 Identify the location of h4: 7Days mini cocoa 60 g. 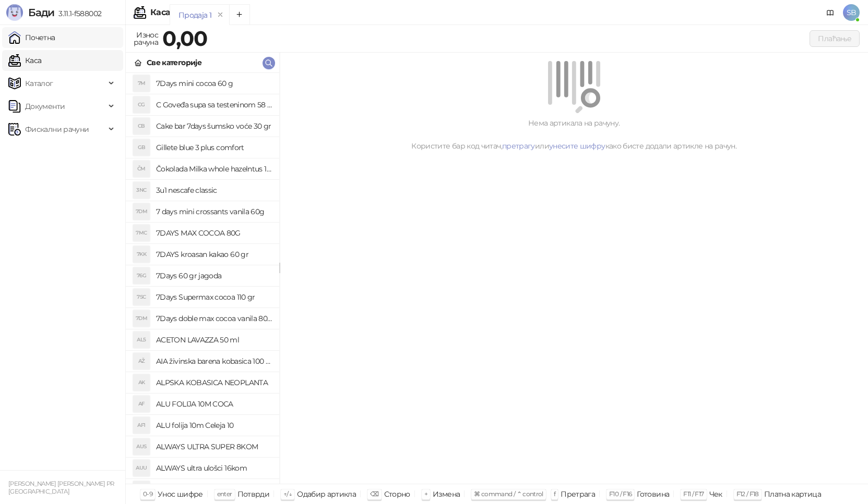
(215, 83).